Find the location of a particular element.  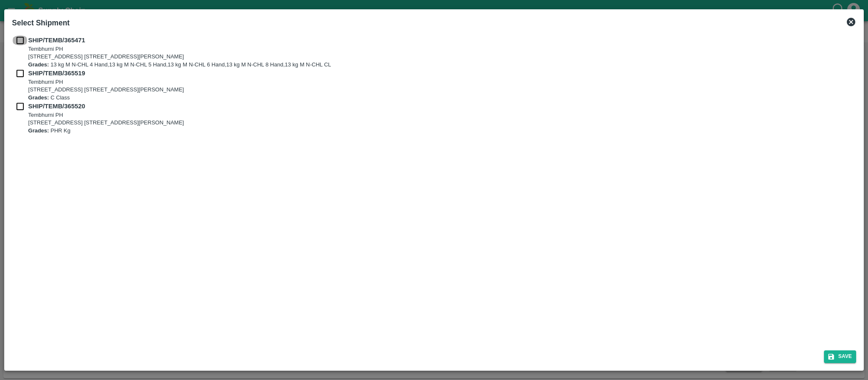

p: PHR Kg is located at coordinates (106, 131).